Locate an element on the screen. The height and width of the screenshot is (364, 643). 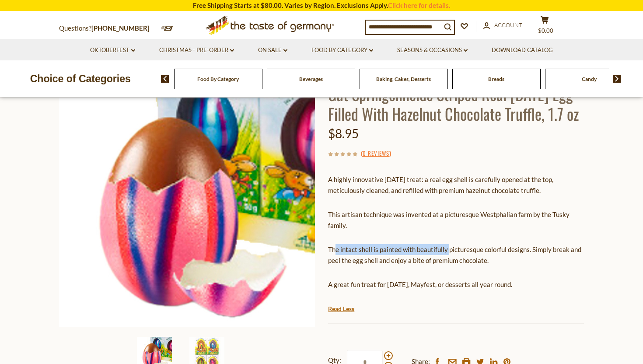
p: Questions? is located at coordinates (108, 28).